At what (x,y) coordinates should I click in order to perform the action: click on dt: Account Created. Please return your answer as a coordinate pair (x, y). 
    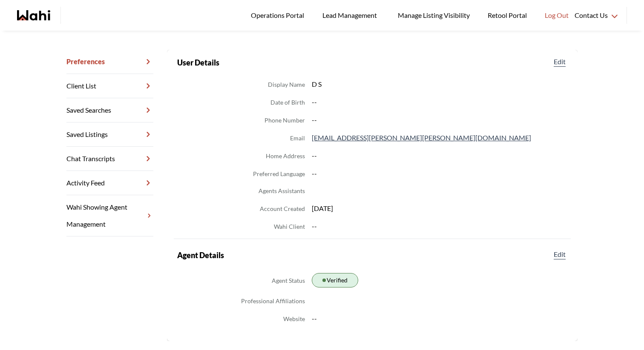
    Looking at the image, I should click on (283, 209).